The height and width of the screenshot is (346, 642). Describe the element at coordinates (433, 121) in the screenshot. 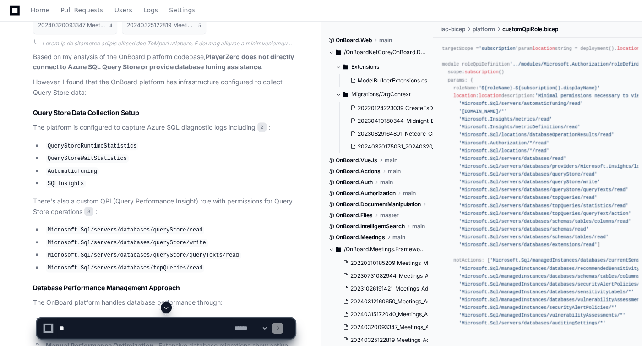

I see `span: 20230410180344_Midnight_ElectronicSignatureIndexes.cs` at that location.